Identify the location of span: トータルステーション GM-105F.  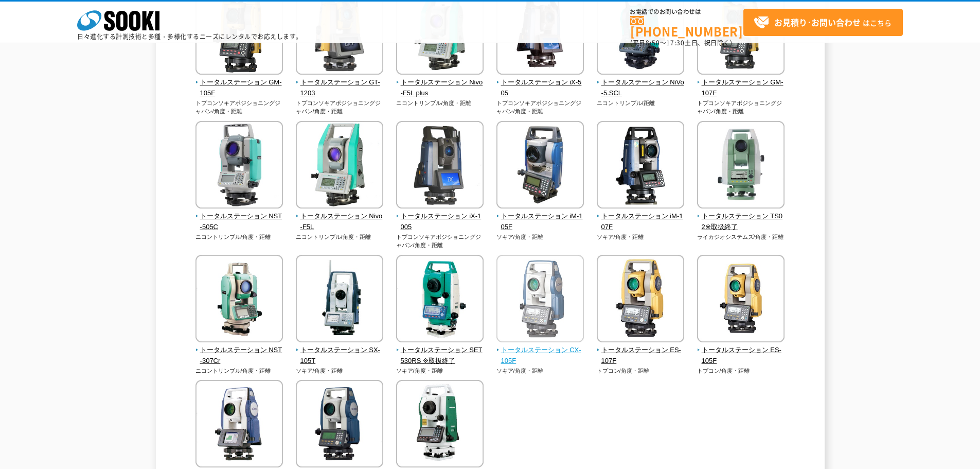
(239, 88).